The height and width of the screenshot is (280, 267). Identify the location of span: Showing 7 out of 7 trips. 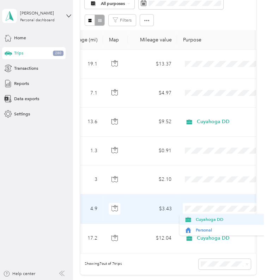
(101, 263).